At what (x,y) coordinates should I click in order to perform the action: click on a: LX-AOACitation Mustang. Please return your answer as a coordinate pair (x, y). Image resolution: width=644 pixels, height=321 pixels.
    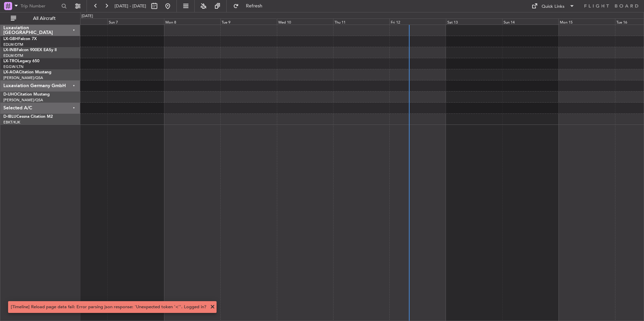
    Looking at the image, I should click on (27, 72).